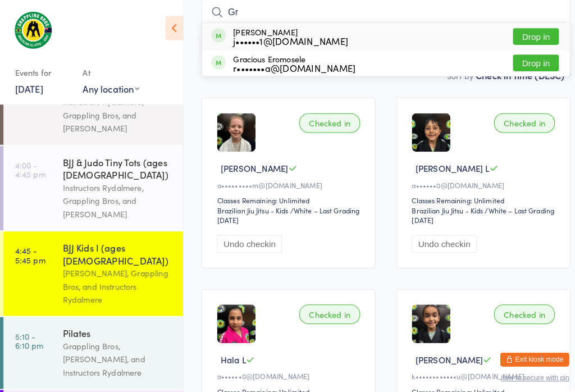  I want to click on div: At, so click(108, 71).